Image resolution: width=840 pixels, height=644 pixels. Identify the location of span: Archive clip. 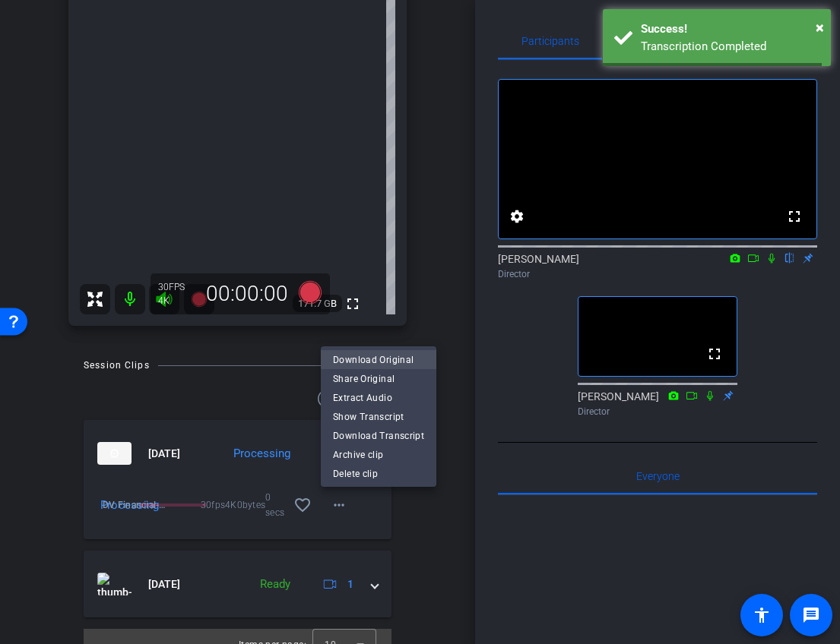
(379, 455).